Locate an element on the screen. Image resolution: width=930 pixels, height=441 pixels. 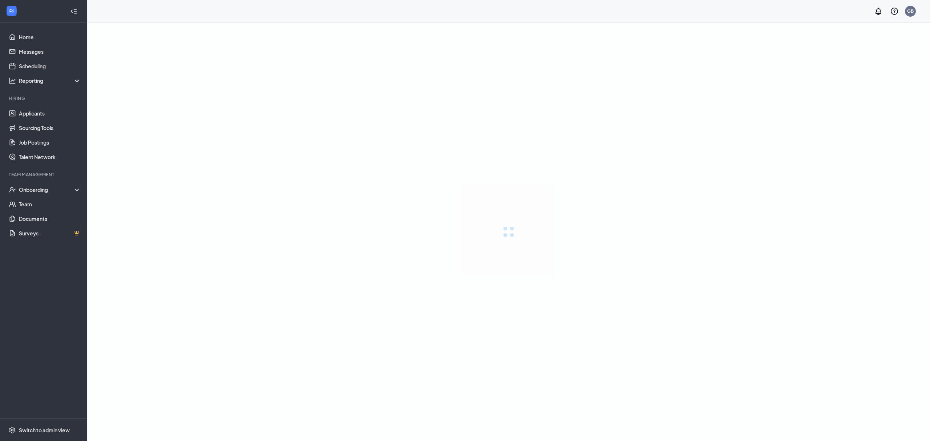
svg: Notifications is located at coordinates (878, 11).